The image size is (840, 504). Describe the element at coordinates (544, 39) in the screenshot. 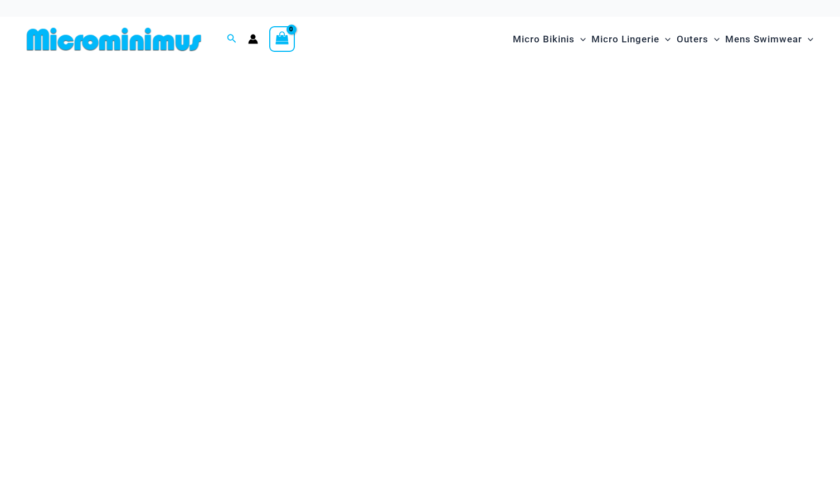

I see `span: Micro Bikinis` at that location.